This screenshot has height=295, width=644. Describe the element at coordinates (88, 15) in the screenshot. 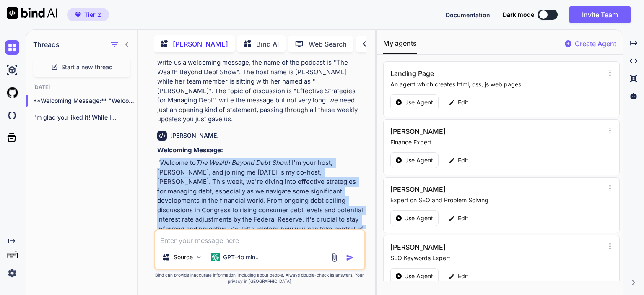

I see `button: premiumTier 2` at that location.